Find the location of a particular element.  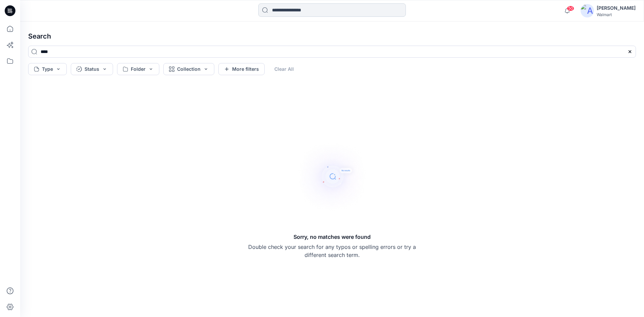

span: 50 is located at coordinates (570, 8).